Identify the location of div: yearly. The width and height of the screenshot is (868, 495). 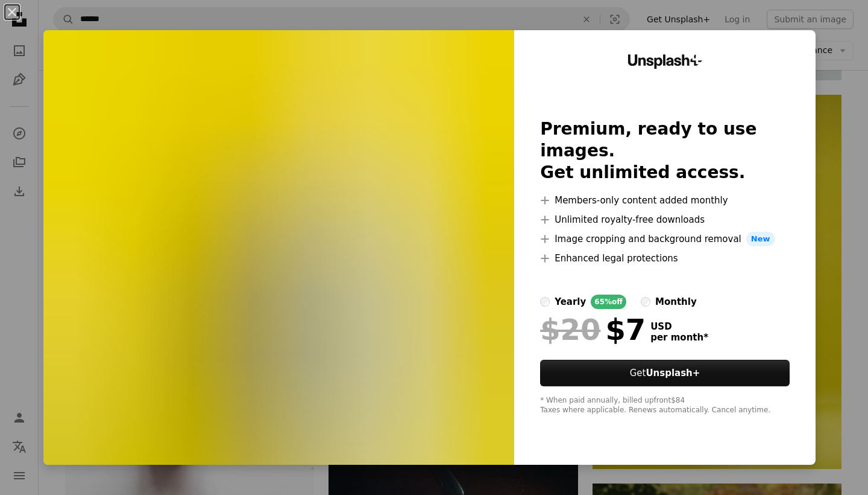
(571, 301).